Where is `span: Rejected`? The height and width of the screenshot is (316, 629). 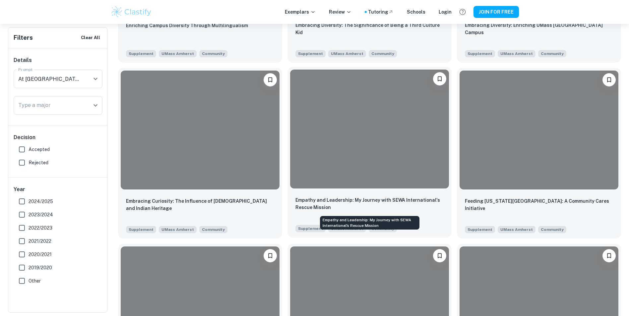
span: Rejected is located at coordinates (38, 163).